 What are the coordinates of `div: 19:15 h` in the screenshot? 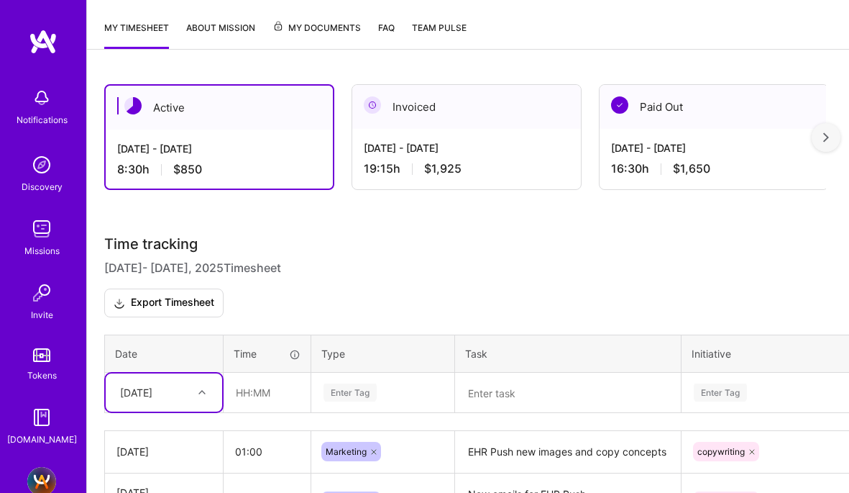 It's located at (467, 168).